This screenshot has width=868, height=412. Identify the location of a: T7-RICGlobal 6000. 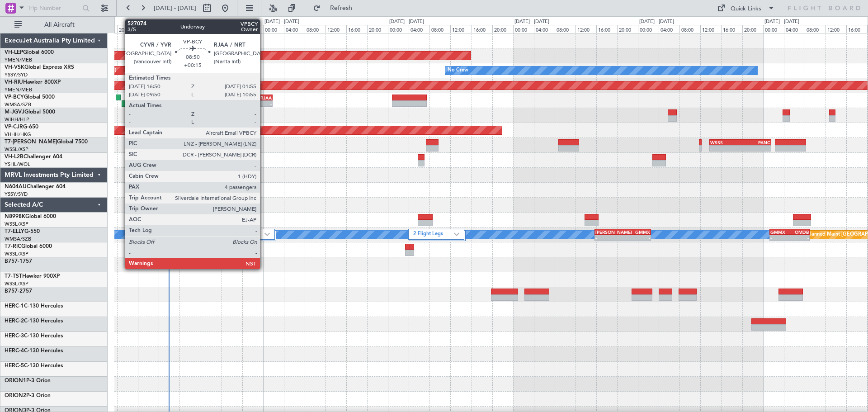
(28, 246).